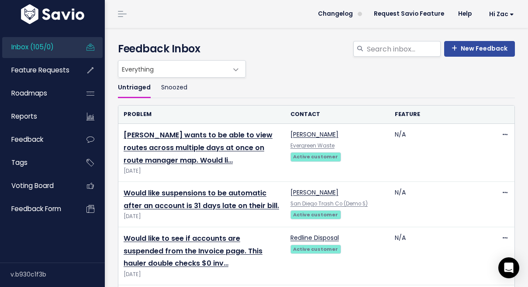  What do you see at coordinates (37, 93) in the screenshot?
I see `a: Roadmaps` at bounding box center [37, 93].